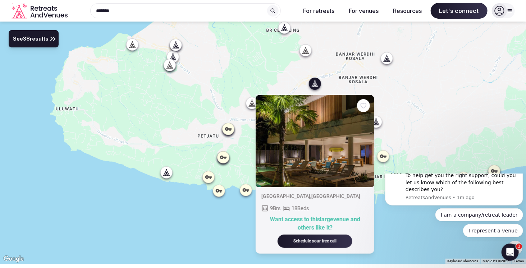 This screenshot has width=526, height=268. I want to click on img: Google, so click(14, 259).